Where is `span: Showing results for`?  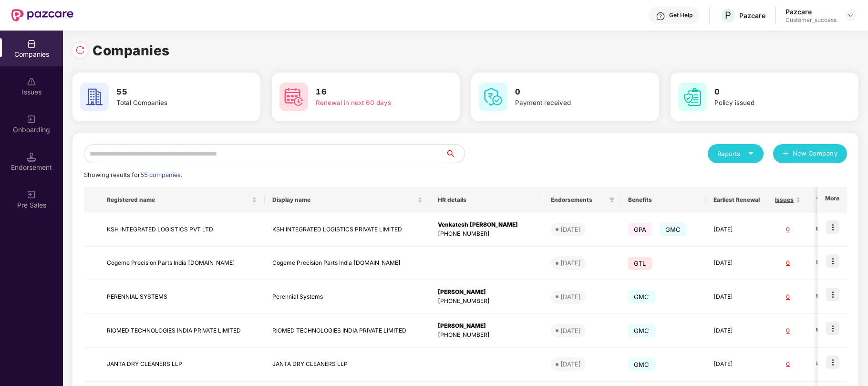
span: Showing results for is located at coordinates (133, 174).